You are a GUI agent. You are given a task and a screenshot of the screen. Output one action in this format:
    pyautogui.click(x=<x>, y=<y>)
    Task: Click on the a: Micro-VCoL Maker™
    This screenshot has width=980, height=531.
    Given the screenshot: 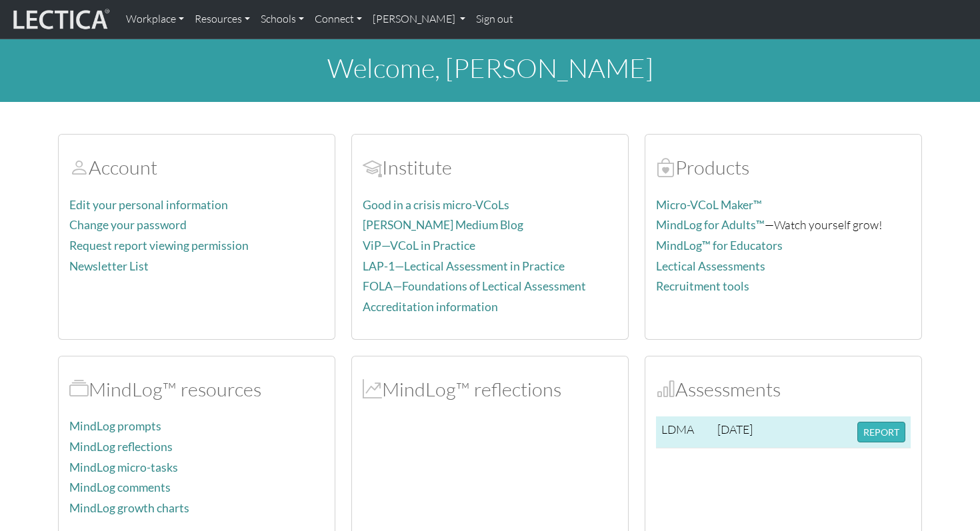 What is the action you would take?
    pyautogui.click(x=709, y=204)
    